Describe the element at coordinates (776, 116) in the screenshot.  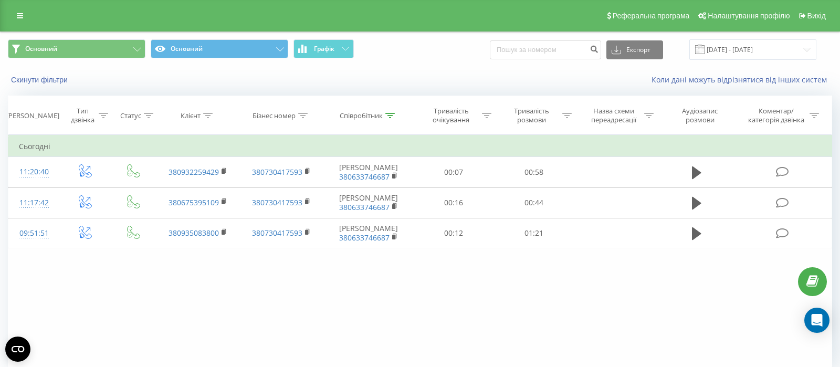
I see `div: Коментар/категорія дзвінка` at that location.